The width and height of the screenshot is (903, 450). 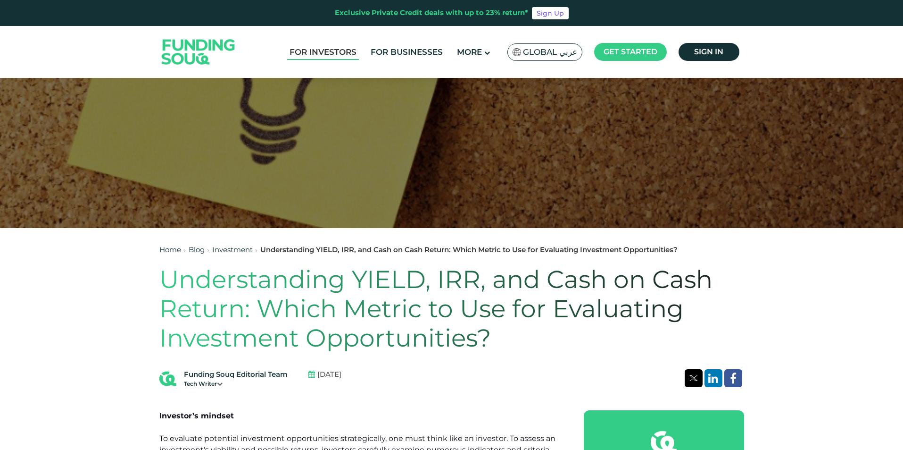 I want to click on a: Sign Up, so click(x=551, y=13).